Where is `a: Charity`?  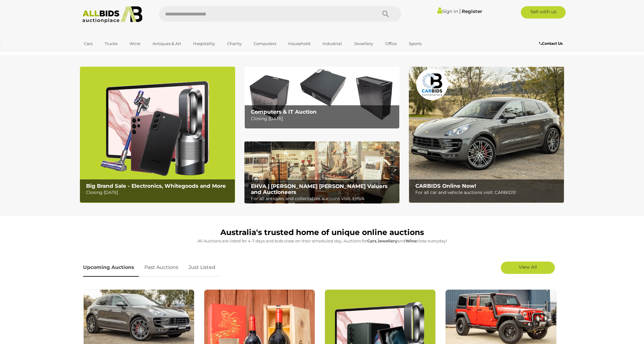 a: Charity is located at coordinates (234, 43).